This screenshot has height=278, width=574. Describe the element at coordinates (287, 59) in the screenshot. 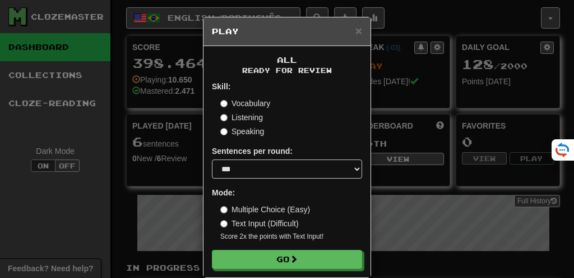

I see `span: All` at that location.